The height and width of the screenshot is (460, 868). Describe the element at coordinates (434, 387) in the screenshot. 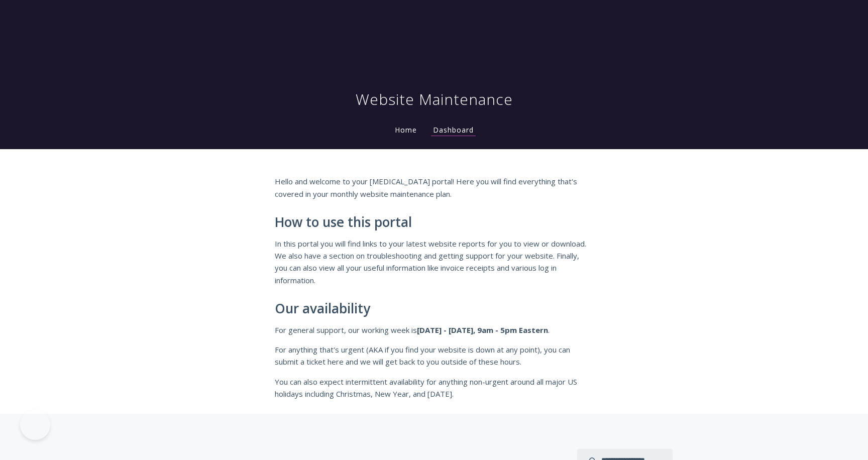

I see `p: You can also expect intermittent availability for anything non-urgent around all major US holiday...` at that location.